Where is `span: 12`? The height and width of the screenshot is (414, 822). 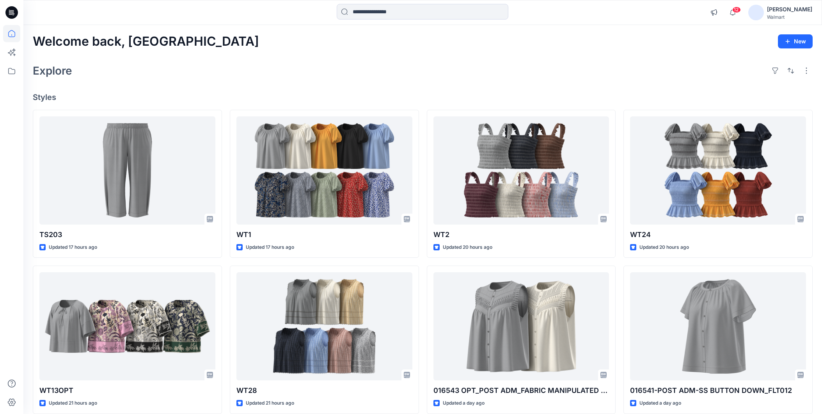
span: 12 is located at coordinates (737, 10).